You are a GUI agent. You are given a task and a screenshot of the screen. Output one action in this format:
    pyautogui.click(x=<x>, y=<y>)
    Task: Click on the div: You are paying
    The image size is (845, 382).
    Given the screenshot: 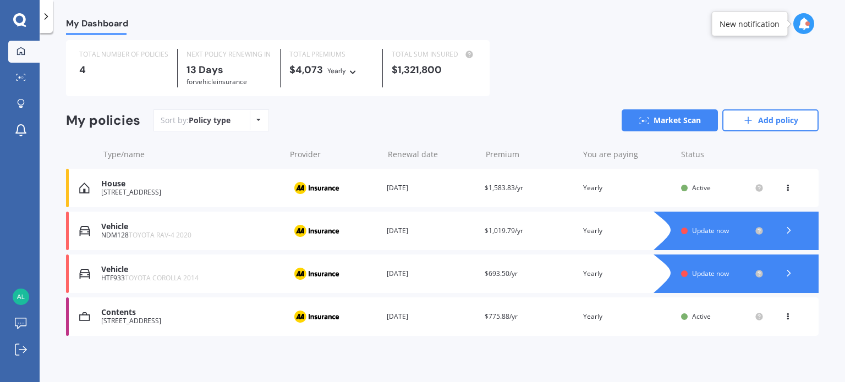 What is the action you would take?
    pyautogui.click(x=628, y=155)
    